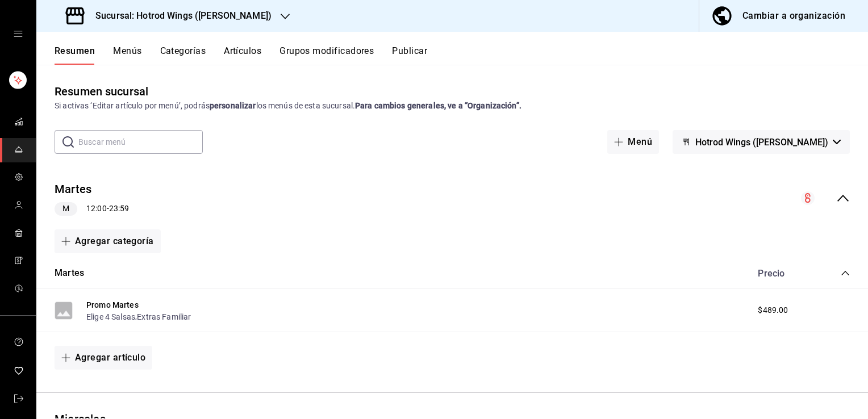  What do you see at coordinates (91, 209) in the screenshot?
I see `div: 12:00 - 23:59` at bounding box center [91, 209].